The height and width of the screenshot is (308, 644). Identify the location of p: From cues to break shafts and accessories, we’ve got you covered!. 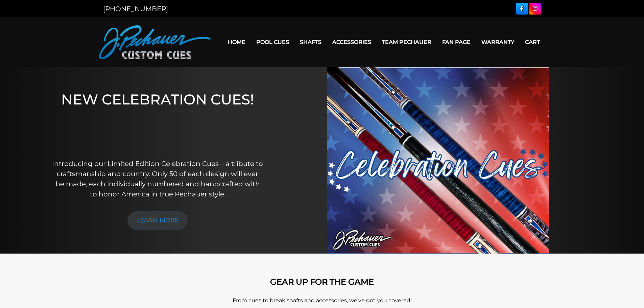
(322, 300).